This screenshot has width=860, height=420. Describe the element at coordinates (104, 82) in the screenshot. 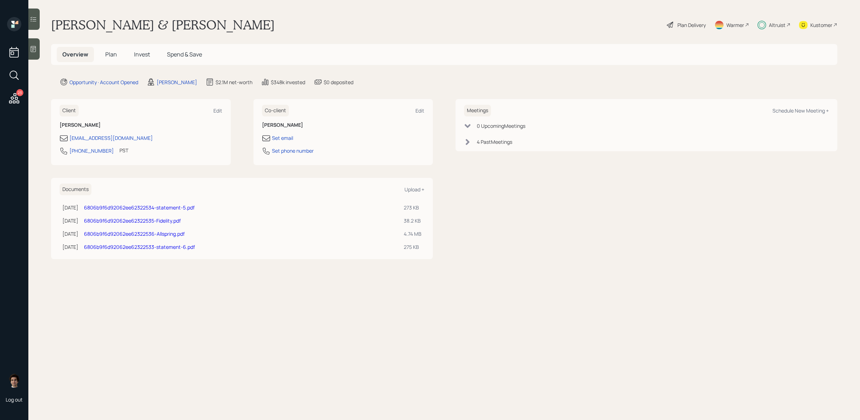

I see `div: Opportunity · Account Opened` at that location.